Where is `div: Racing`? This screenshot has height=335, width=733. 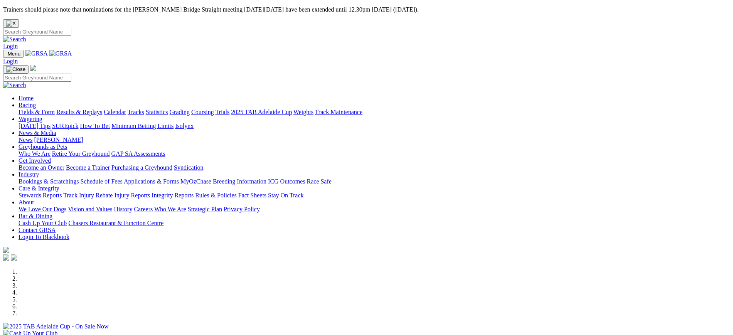 div: Racing is located at coordinates (374, 112).